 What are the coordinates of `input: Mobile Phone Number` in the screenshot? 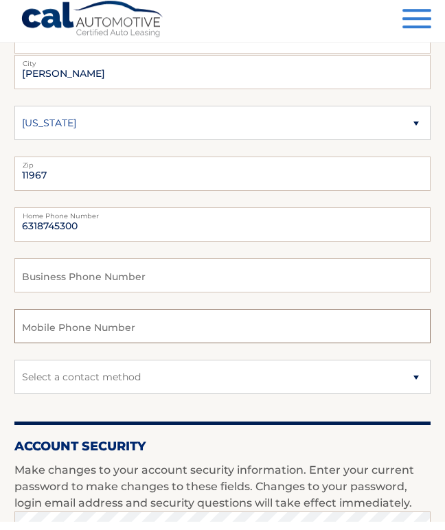 It's located at (223, 335).